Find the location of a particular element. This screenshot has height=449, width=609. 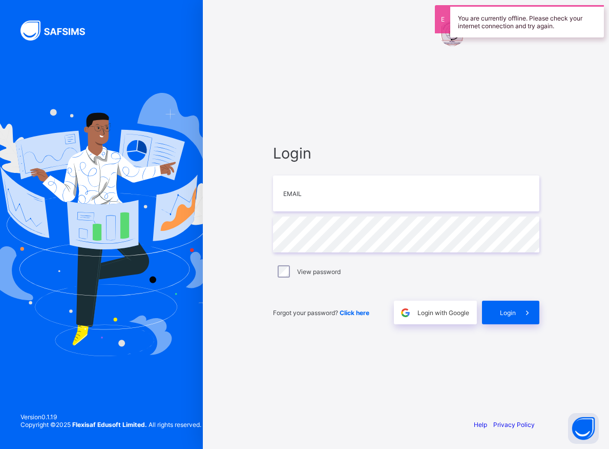

span: Click here is located at coordinates (355, 312).